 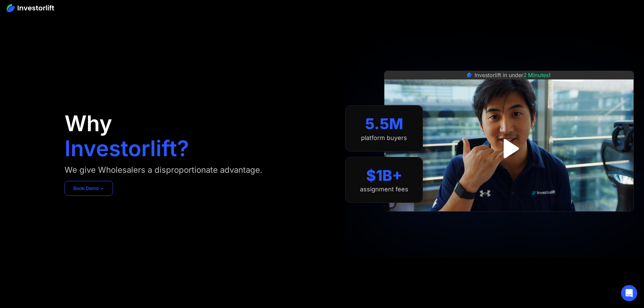 What do you see at coordinates (509, 148) in the screenshot?
I see `a: open lightbox` at bounding box center [509, 148].